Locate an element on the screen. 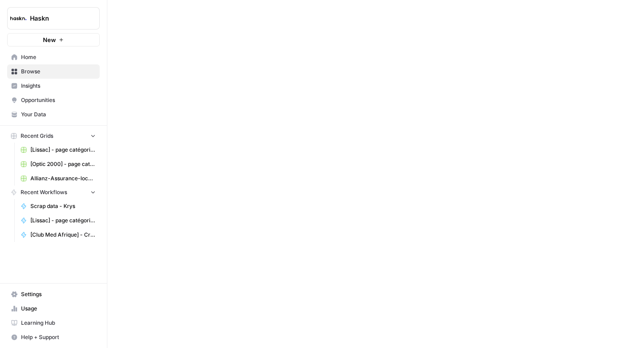 Image resolution: width=644 pixels, height=348 pixels. span: Your Data is located at coordinates (58, 114).